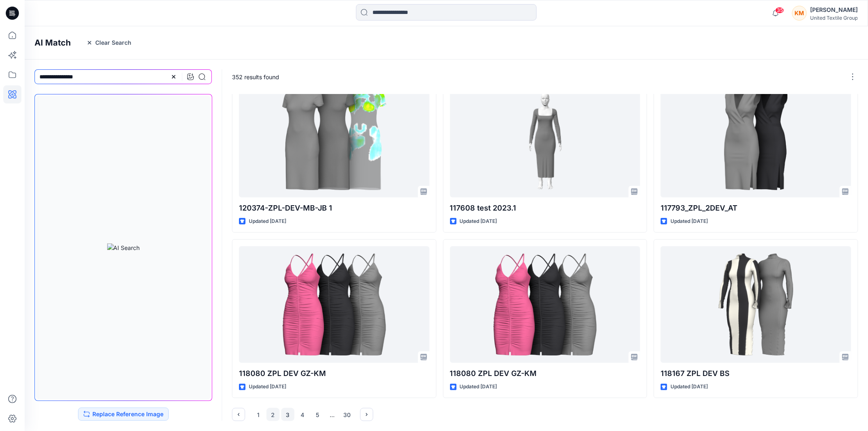  I want to click on h4: AI Match, so click(52, 43).